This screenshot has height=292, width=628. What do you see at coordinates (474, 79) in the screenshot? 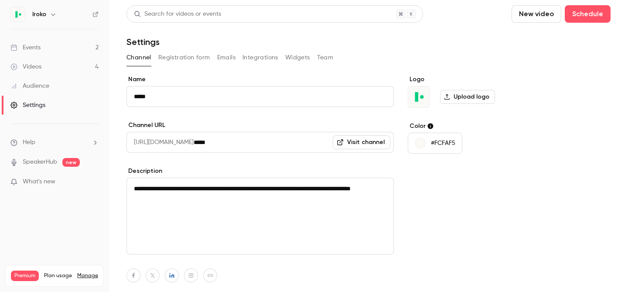
I see `label: Logo` at bounding box center [474, 79].